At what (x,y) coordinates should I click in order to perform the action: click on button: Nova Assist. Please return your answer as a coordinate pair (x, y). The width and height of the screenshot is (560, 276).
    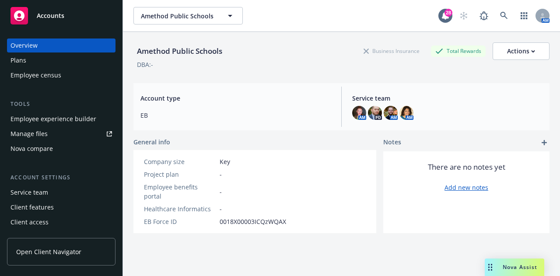
    Looking at the image, I should click on (514, 267).